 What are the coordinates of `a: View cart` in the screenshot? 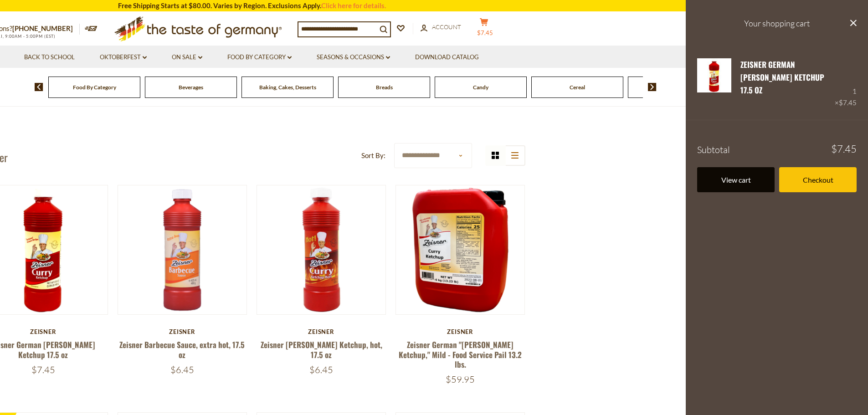 It's located at (736, 180).